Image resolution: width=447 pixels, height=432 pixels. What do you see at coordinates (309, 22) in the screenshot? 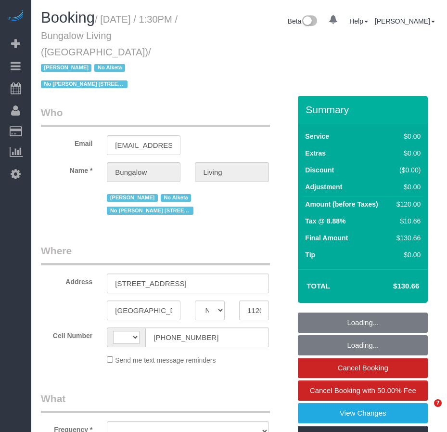
I see `img: New interface` at bounding box center [309, 22].